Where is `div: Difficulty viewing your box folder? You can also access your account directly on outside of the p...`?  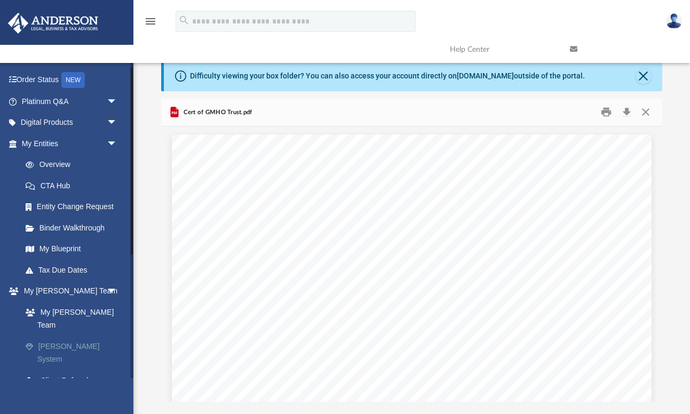 div: Difficulty viewing your box folder? You can also access your account directly on outside of the p... is located at coordinates (388, 76).